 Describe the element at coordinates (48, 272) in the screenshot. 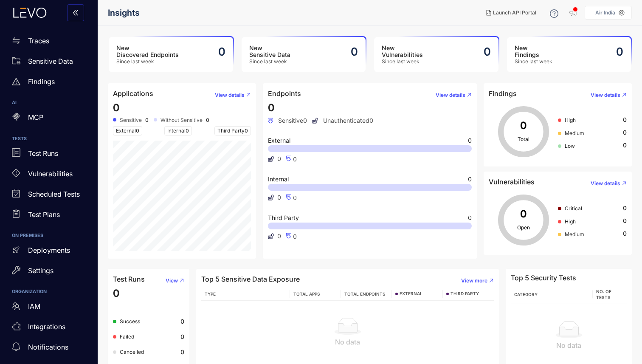

I see `a: Settings` at that location.